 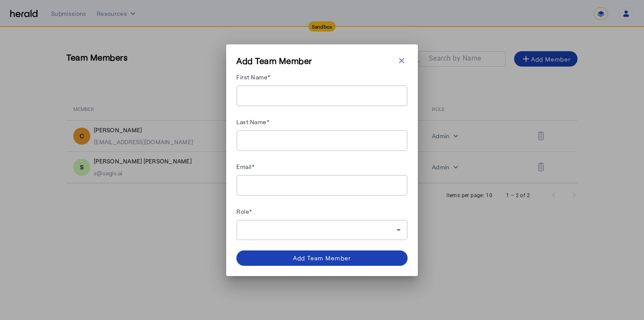 What do you see at coordinates (322, 258) in the screenshot?
I see `button: Add Team Member` at bounding box center [322, 258].